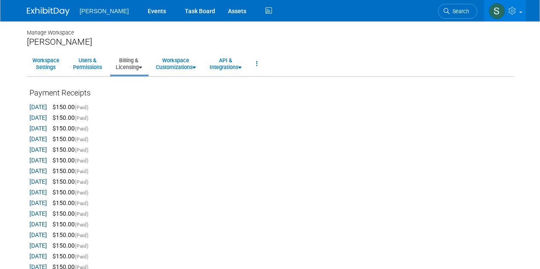 This screenshot has height=269, width=540. What do you see at coordinates (458, 11) in the screenshot?
I see `a: Search` at bounding box center [458, 11].